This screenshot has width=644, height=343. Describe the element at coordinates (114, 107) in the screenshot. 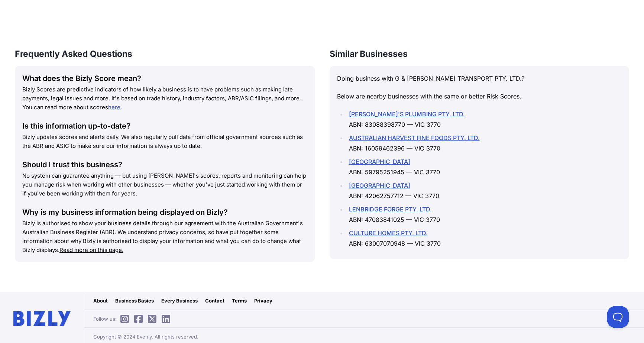

I see `a: here` at that location.